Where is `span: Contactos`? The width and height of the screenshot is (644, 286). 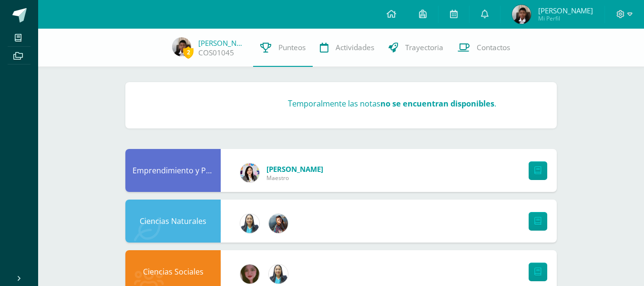 span: Contactos is located at coordinates (493, 47).